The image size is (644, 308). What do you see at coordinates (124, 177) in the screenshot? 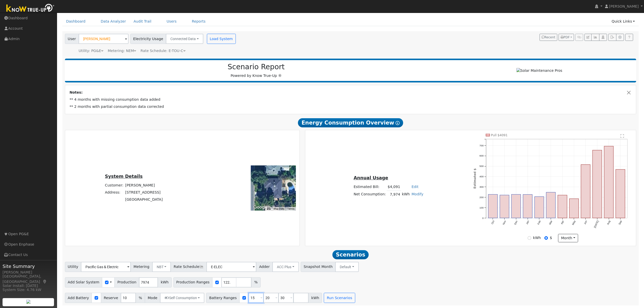
I see `u: System Details` at bounding box center [124, 177].